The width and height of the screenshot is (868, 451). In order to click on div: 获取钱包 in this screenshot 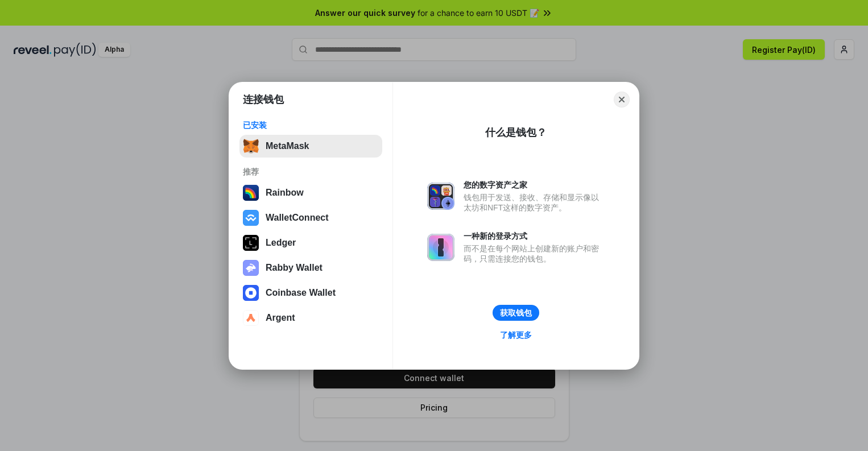, I will do `click(516, 313)`.